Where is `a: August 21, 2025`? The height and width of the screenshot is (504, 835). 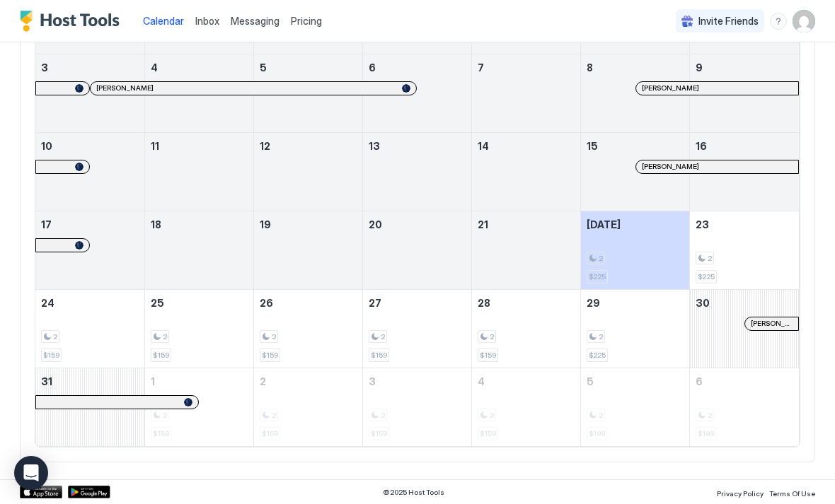 a: August 21, 2025 is located at coordinates (526, 224).